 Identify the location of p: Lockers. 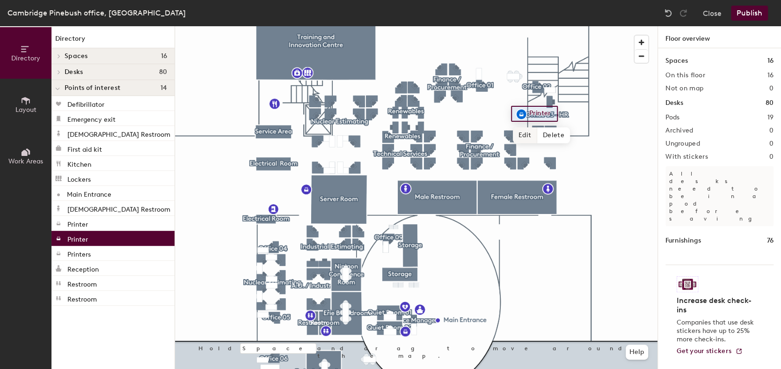
(79, 178).